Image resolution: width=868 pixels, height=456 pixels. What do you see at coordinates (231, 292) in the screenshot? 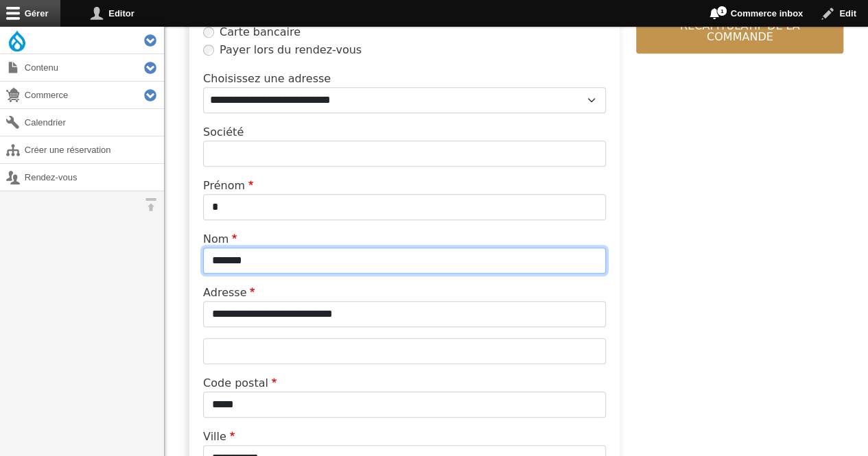
I see `label: Adresse` at bounding box center [231, 292].